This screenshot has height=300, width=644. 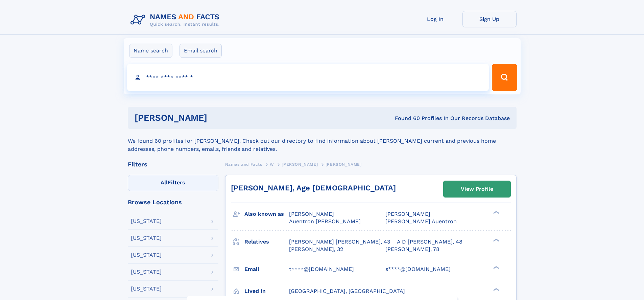 I want to click on span: W, so click(x=272, y=165).